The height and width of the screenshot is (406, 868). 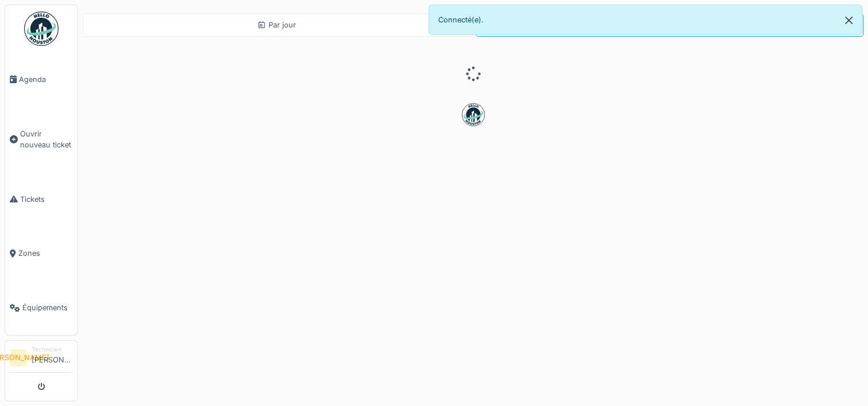 What do you see at coordinates (277, 24) in the screenshot?
I see `div: Par jour` at bounding box center [277, 24].